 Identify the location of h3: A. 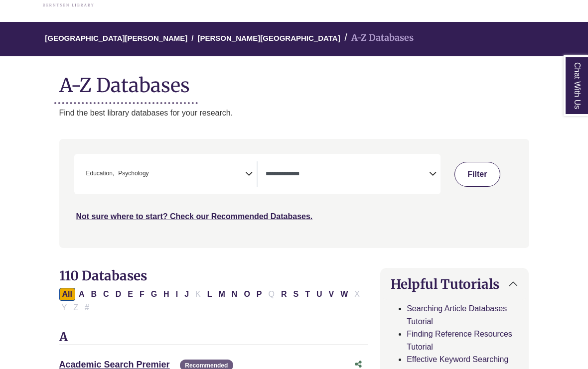
(214, 338).